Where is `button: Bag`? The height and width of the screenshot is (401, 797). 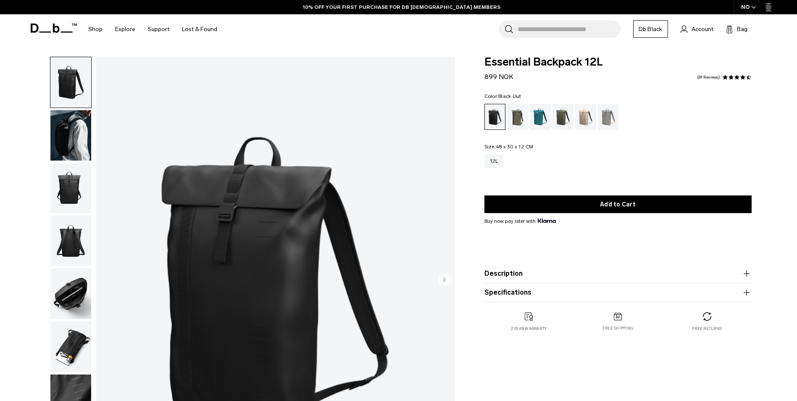 button: Bag is located at coordinates (737, 29).